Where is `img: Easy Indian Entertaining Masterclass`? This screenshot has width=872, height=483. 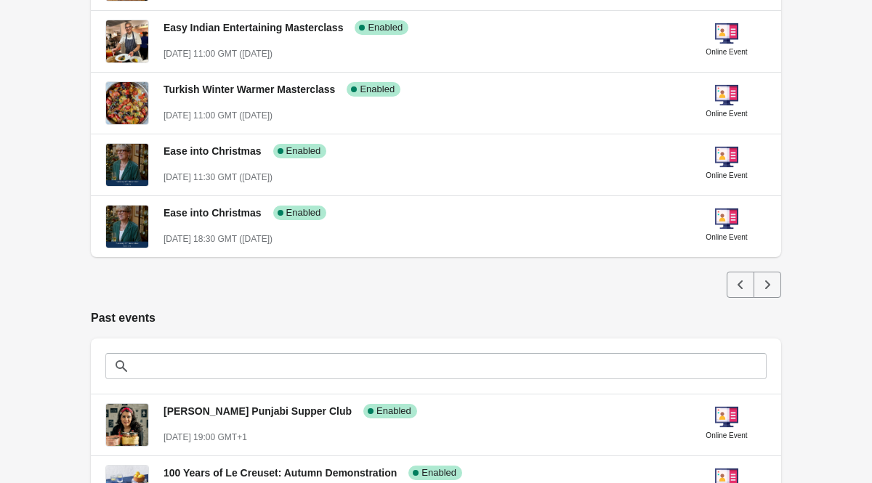
img: Easy Indian Entertaining Masterclass is located at coordinates (127, 41).